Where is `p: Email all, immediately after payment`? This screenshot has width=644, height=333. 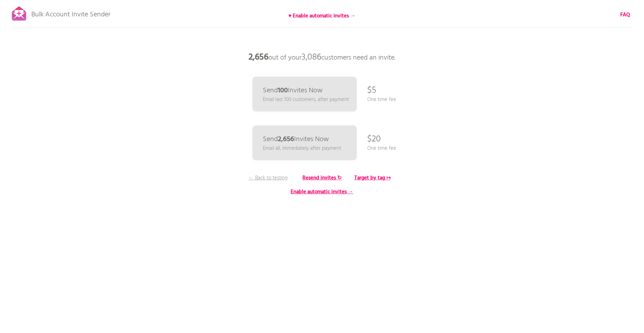 p: Email all, immediately after payment is located at coordinates (302, 149).